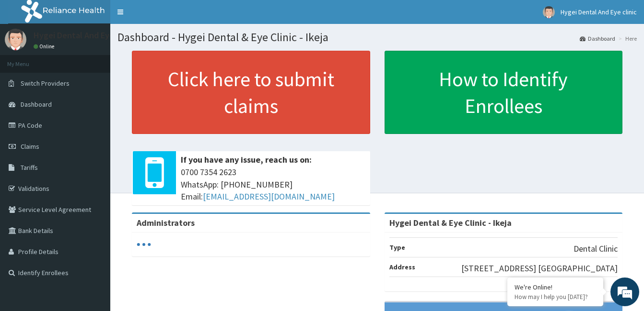  I want to click on b: Type, so click(397, 247).